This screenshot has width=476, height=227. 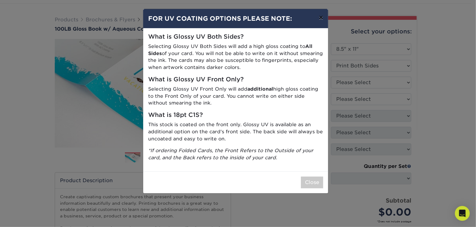 I want to click on p: Selecting Glossy UV Both Sides will add a high gloss coating to of your card. You will not be abl..., so click(x=236, y=57).